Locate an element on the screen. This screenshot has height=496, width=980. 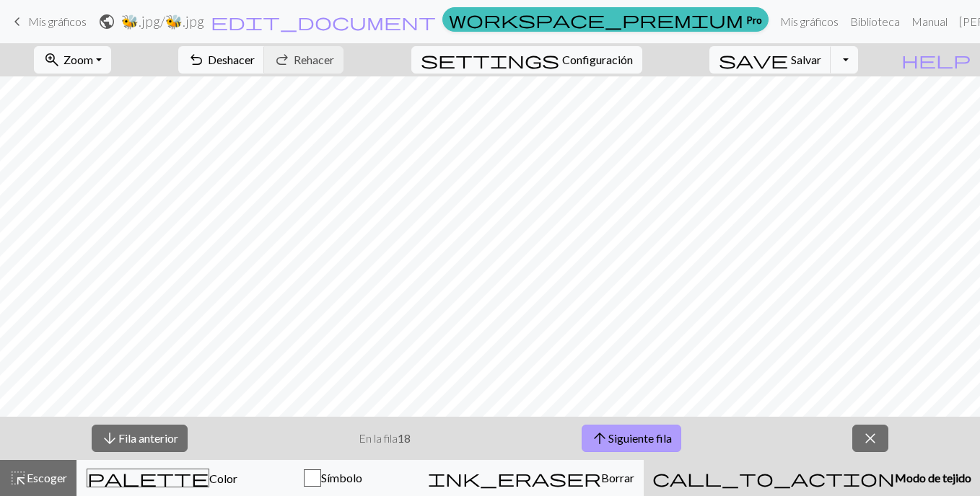
span: Símbolo is located at coordinates (342, 478).